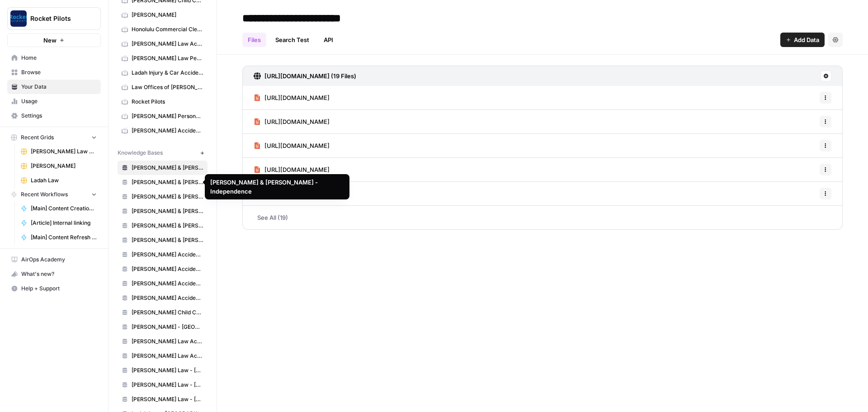  I want to click on a: API, so click(328, 40).